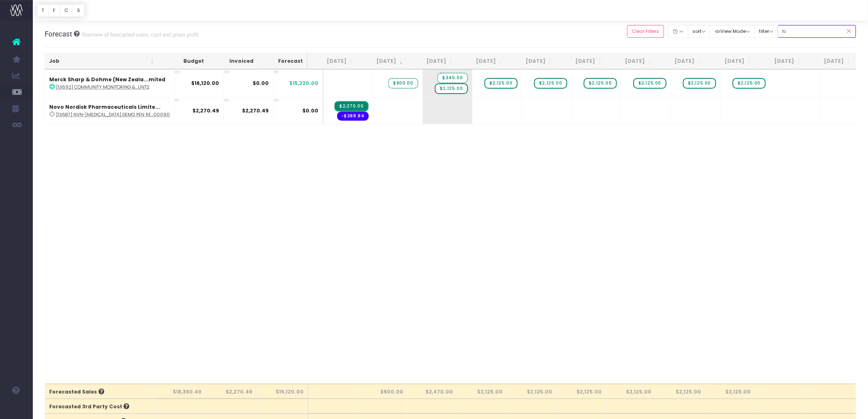  I want to click on th: Feb 26: activate to sort column ascending, so click(731, 61).